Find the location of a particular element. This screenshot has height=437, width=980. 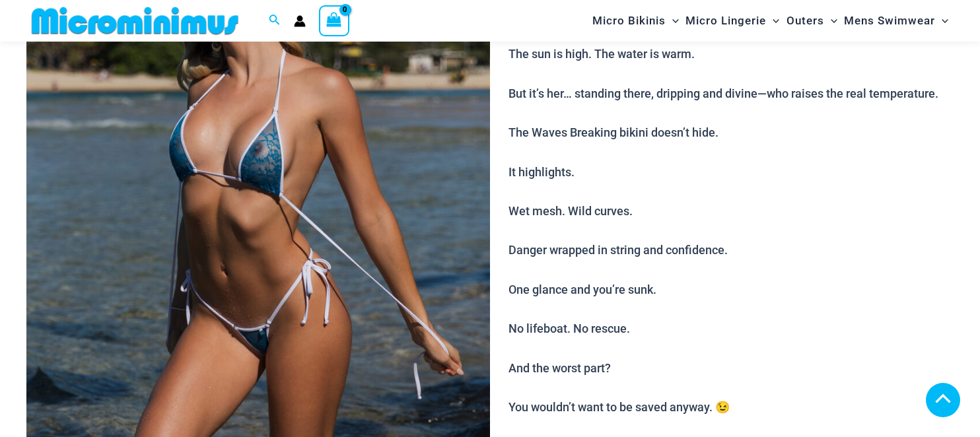

a: Micro LingerieMenu ToggleMenu Toggle is located at coordinates (732, 20).